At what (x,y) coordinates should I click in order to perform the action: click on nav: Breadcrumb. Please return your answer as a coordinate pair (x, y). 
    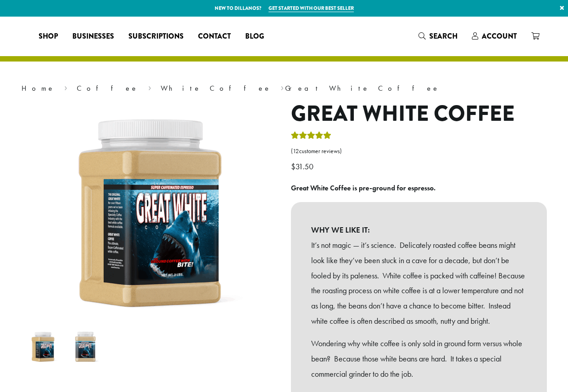
    Looking at the image, I should click on (284, 89).